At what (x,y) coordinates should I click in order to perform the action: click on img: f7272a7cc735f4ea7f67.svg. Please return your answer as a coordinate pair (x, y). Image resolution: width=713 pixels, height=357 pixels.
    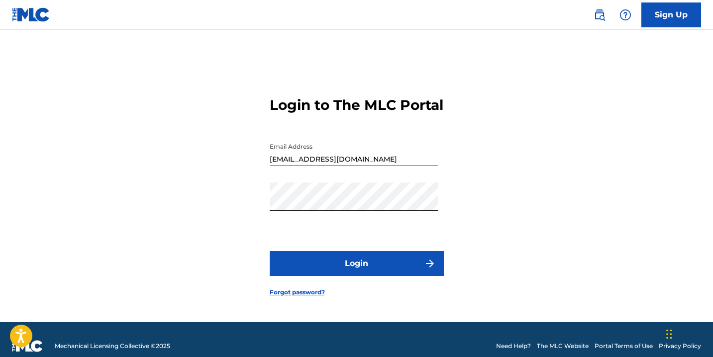
    Looking at the image, I should click on (430, 264).